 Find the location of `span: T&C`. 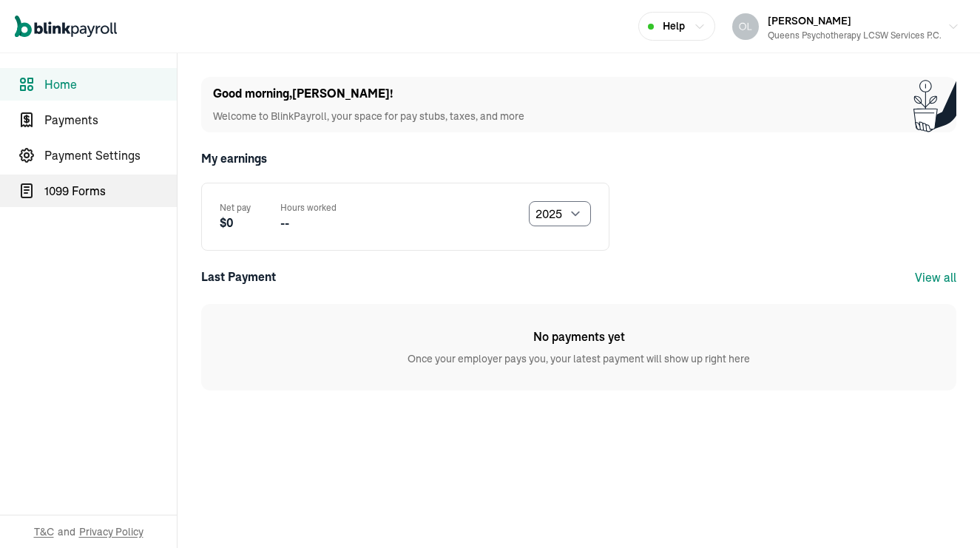

span: T&C is located at coordinates (44, 531).